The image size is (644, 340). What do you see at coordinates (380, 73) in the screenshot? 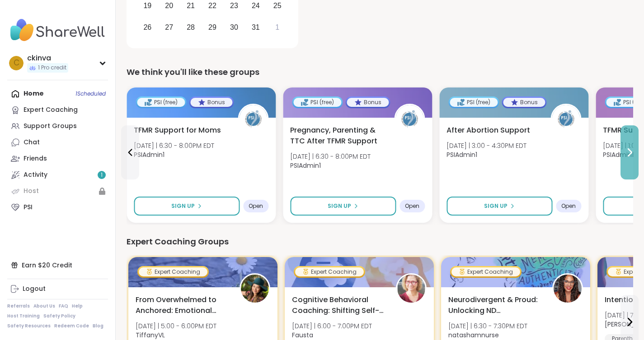
I see `div: We think you'll like these groups` at bounding box center [380, 73].